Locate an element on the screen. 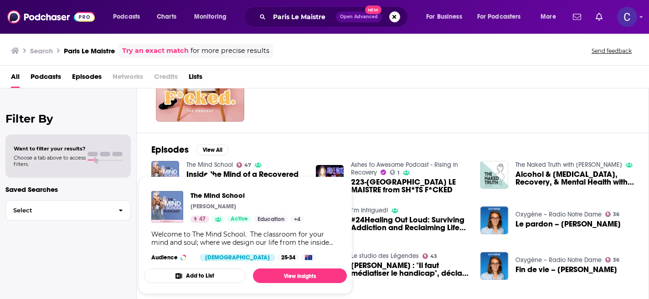  a: Roch-Olivier Maistre : "Il faut médiatiser le handicap", déclare le président de l'Arcom is located at coordinates (410, 269).